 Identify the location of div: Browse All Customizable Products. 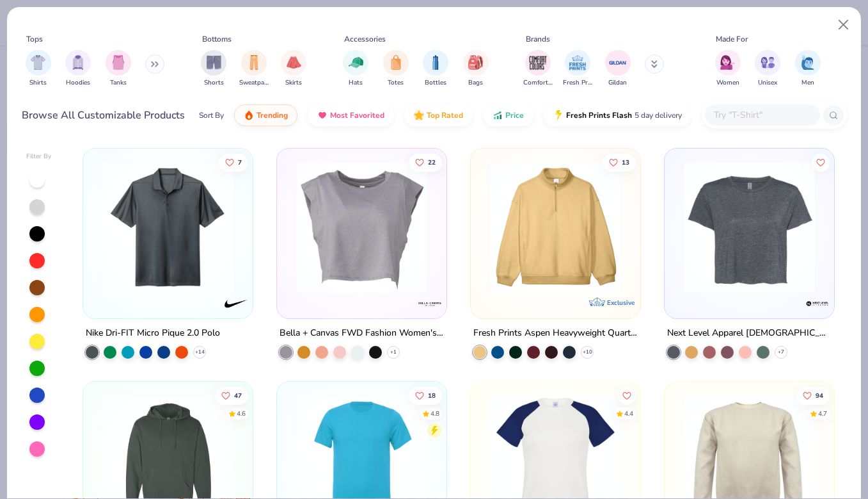
(103, 115).